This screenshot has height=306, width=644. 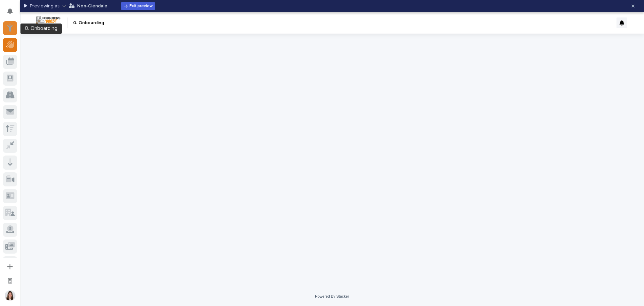 What do you see at coordinates (10, 281) in the screenshot?
I see `button: Open workspace settings` at bounding box center [10, 281].